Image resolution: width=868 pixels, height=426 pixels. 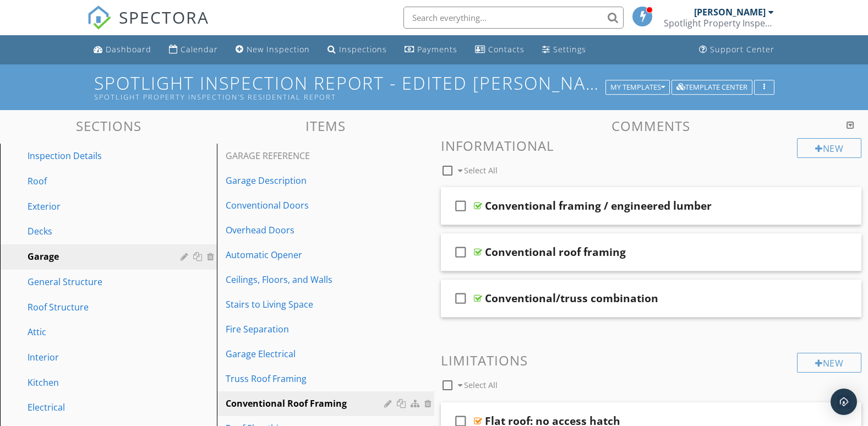 What do you see at coordinates (306, 180) in the screenshot?
I see `div: Garage Description` at bounding box center [306, 180].